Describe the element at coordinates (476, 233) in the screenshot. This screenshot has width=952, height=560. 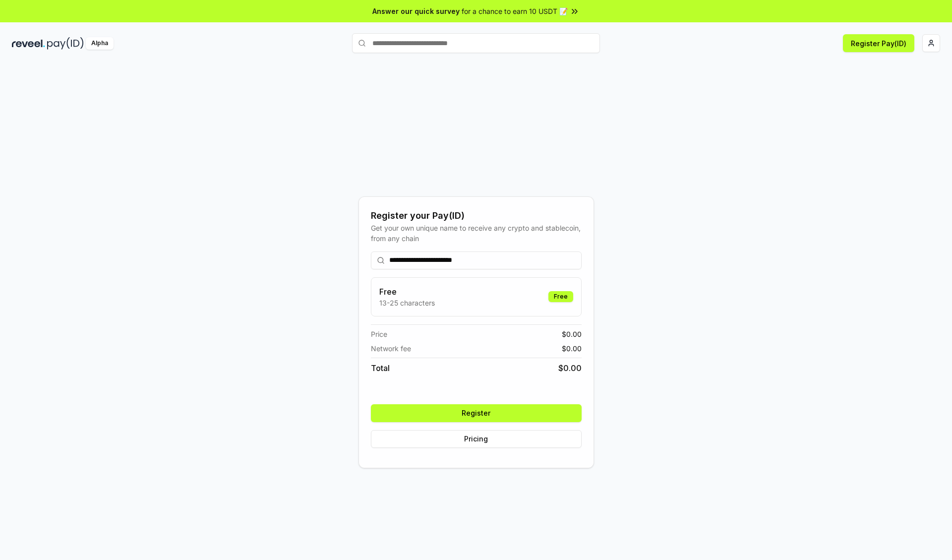
I see `div: Get your own unique name to receive any crypto and stablecoin, from any chain` at that location.